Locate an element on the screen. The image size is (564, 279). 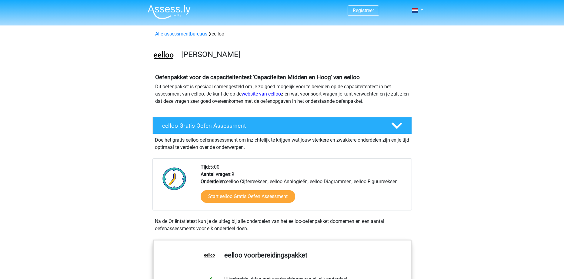
div: Doe het gratis eelloo oefenassessment om inzichtelijk te krijgen wat jouw sterkere en zwakkere on... is located at coordinates (282, 143).